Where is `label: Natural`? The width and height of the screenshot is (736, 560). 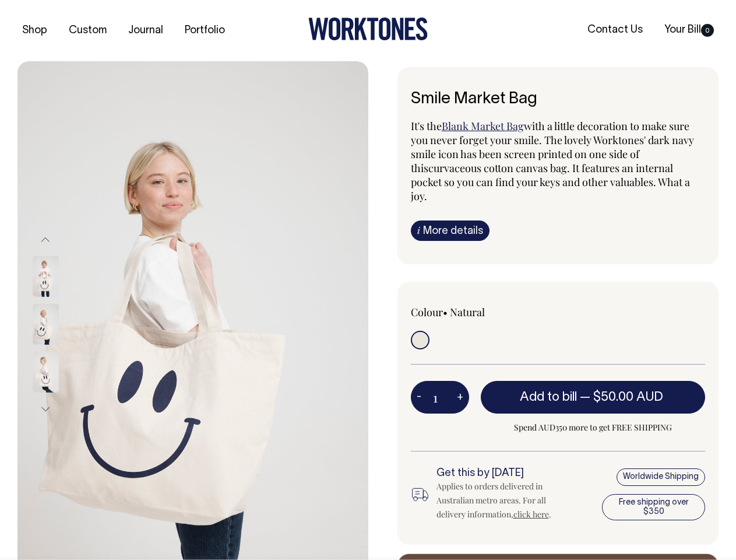 label: Natural is located at coordinates (467, 312).